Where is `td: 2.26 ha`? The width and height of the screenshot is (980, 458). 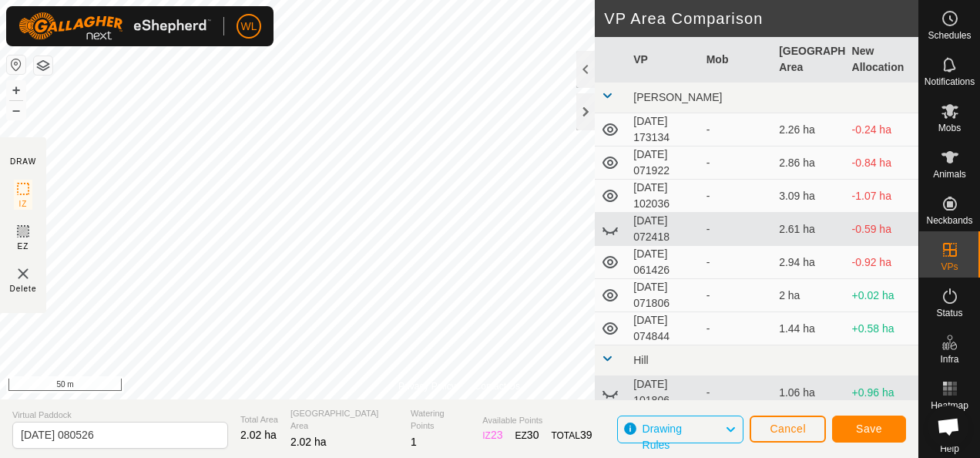
td: 2.26 ha is located at coordinates (809, 130).